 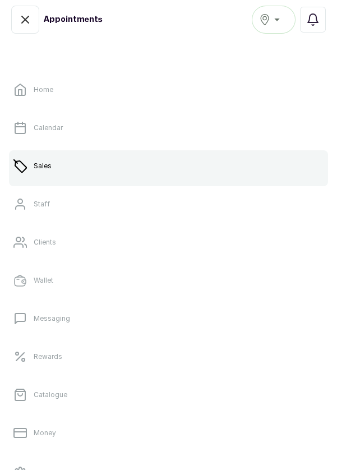 I want to click on p: Calendar, so click(x=48, y=128).